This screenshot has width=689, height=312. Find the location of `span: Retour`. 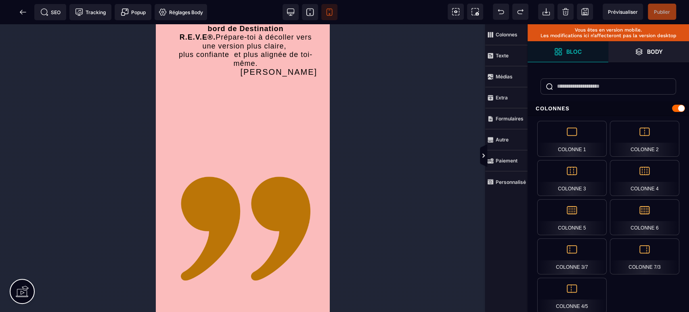

span: Retour is located at coordinates (23, 12).